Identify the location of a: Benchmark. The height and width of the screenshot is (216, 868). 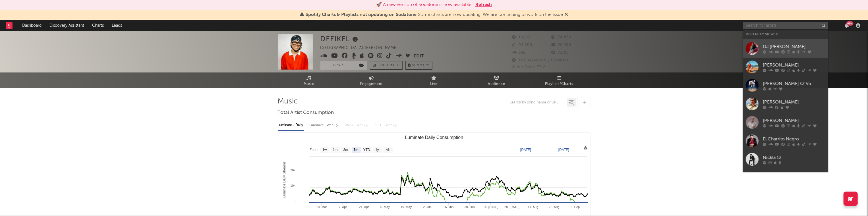
(386, 65).